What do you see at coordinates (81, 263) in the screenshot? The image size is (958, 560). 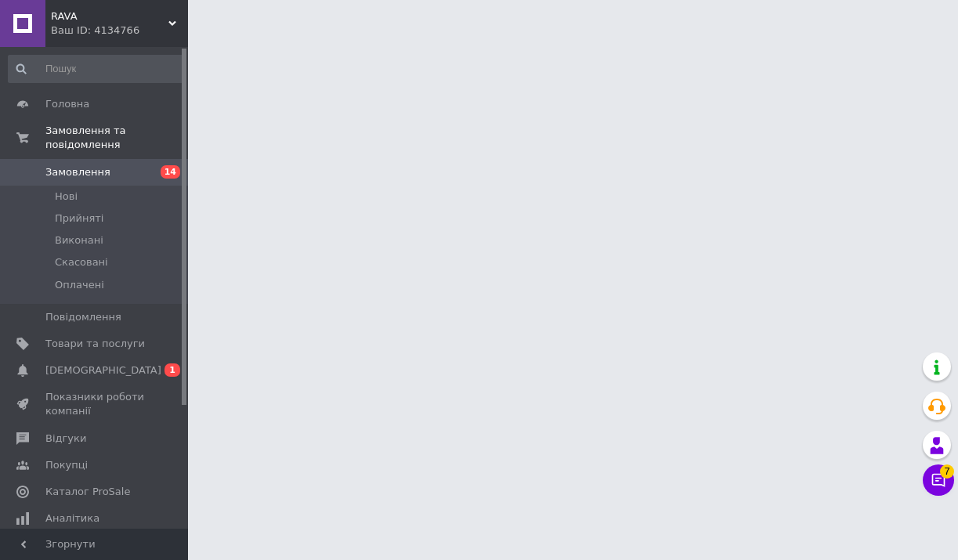 I see `span: Скасовані` at bounding box center [81, 263].